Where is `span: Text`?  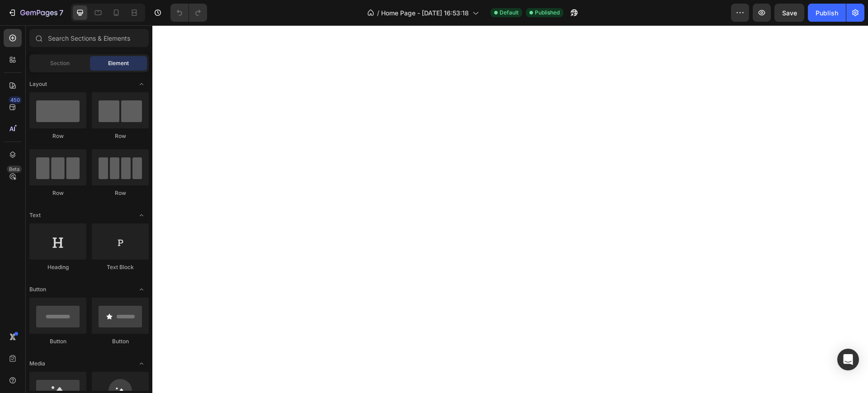 span: Text is located at coordinates (35, 215).